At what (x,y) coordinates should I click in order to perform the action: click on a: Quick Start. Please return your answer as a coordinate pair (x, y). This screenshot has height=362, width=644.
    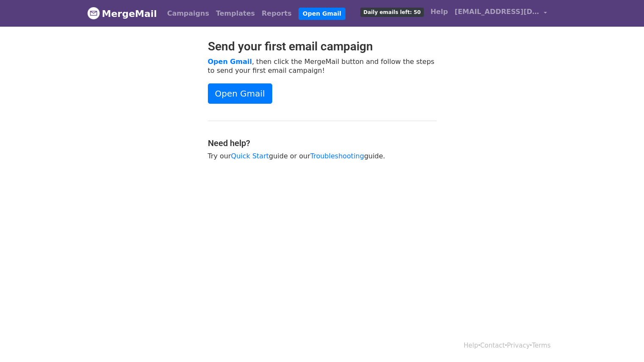
    Looking at the image, I should click on (250, 156).